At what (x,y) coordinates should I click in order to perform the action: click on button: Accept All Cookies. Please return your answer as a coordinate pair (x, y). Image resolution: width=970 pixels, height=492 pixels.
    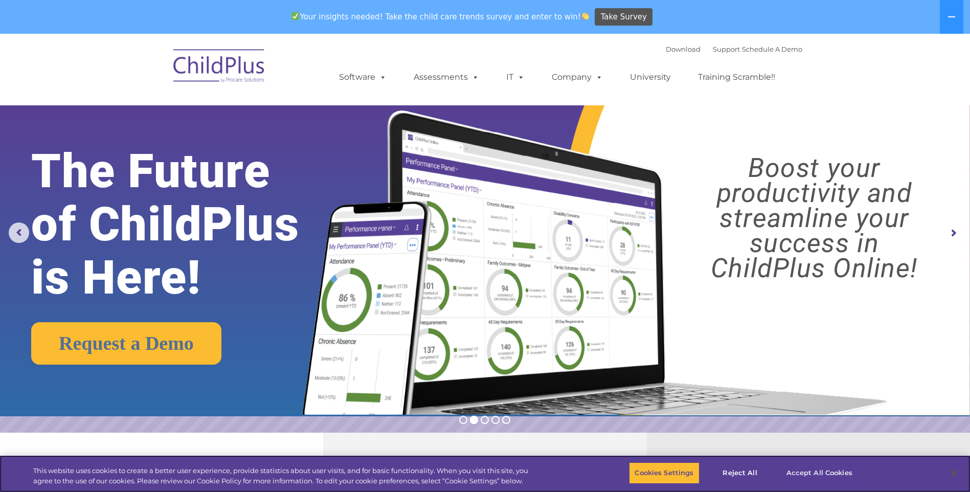
    Looking at the image, I should click on (819, 473).